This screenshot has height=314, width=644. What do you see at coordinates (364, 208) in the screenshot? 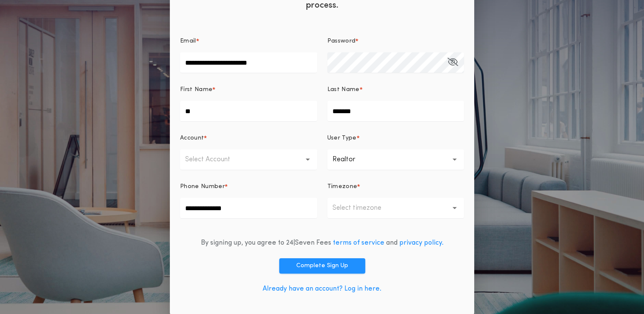
I see `p: Select timezone` at bounding box center [364, 208].